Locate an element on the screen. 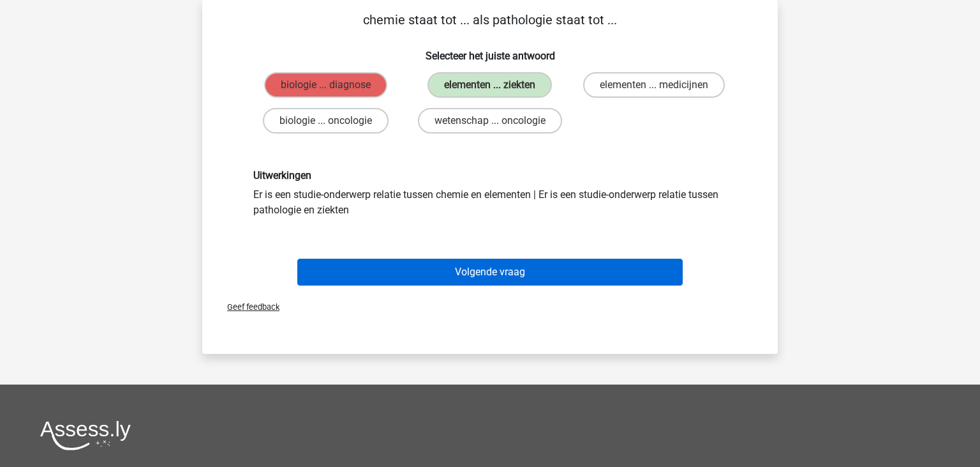 The image size is (980, 467). p: chemie staat tot ... als pathologie staat tot ... is located at coordinates (490, 20).